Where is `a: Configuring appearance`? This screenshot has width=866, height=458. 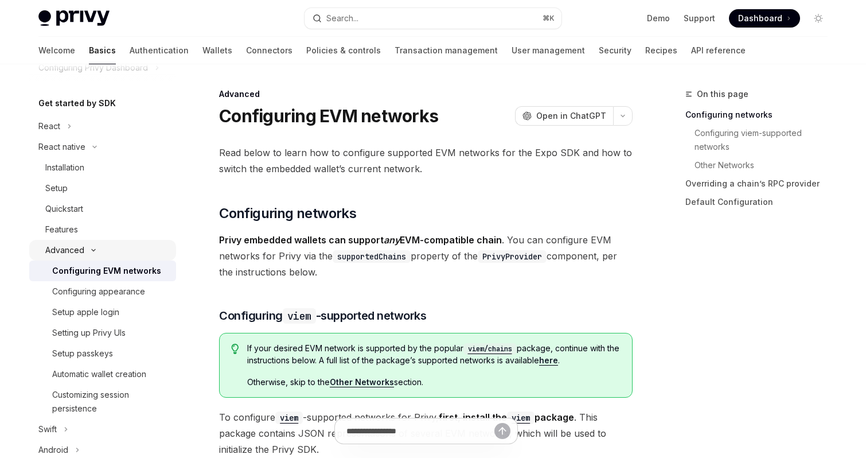 a: Configuring appearance is located at coordinates (103, 291).